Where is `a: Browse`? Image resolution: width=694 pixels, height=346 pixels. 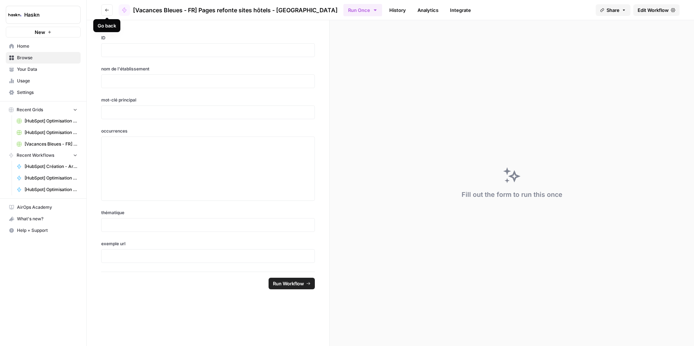
a: Browse is located at coordinates (43, 58).